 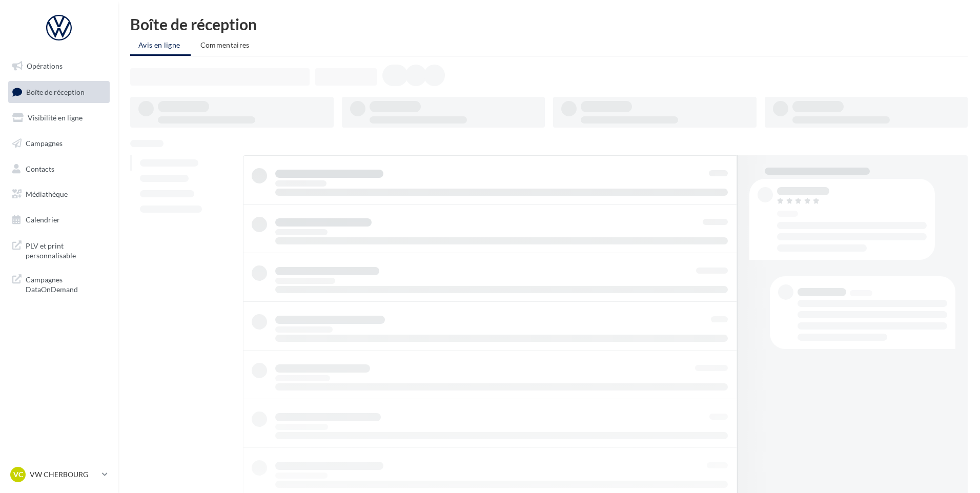 What do you see at coordinates (42, 219) in the screenshot?
I see `span: Calendrier` at bounding box center [42, 219].